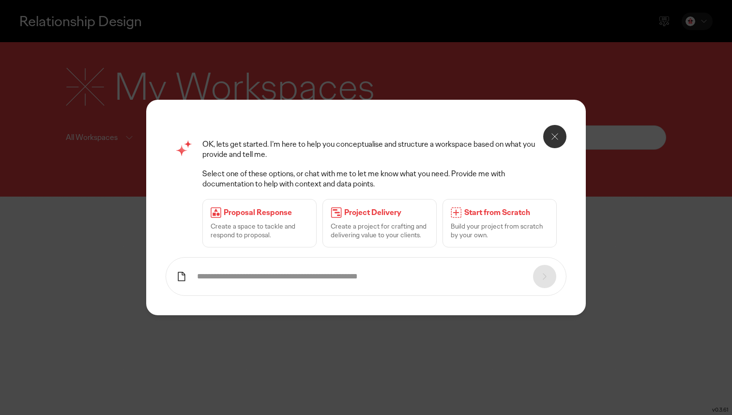 This screenshot has width=732, height=415. I want to click on p: Proposal Response, so click(266, 213).